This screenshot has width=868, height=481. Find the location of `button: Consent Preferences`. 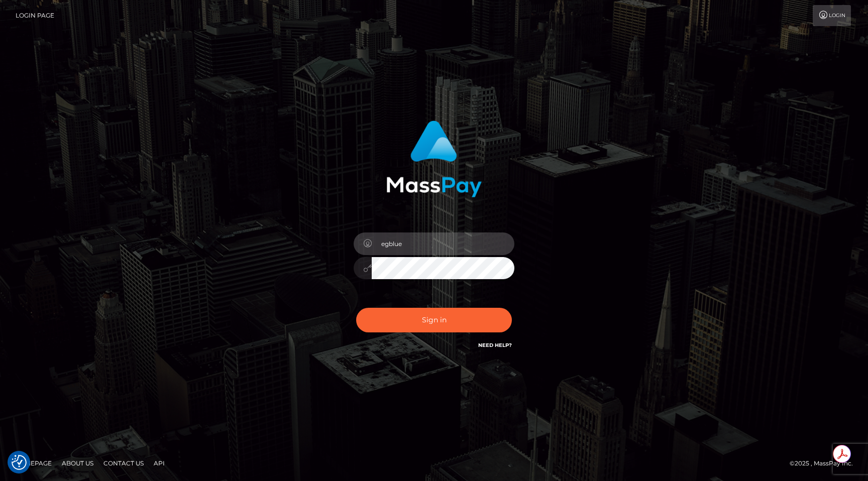

button: Consent Preferences is located at coordinates (19, 462).